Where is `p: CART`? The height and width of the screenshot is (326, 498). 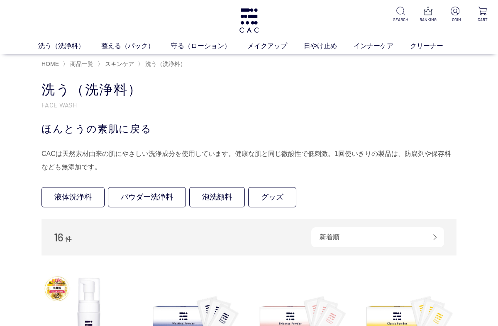
p: CART is located at coordinates (483, 20).